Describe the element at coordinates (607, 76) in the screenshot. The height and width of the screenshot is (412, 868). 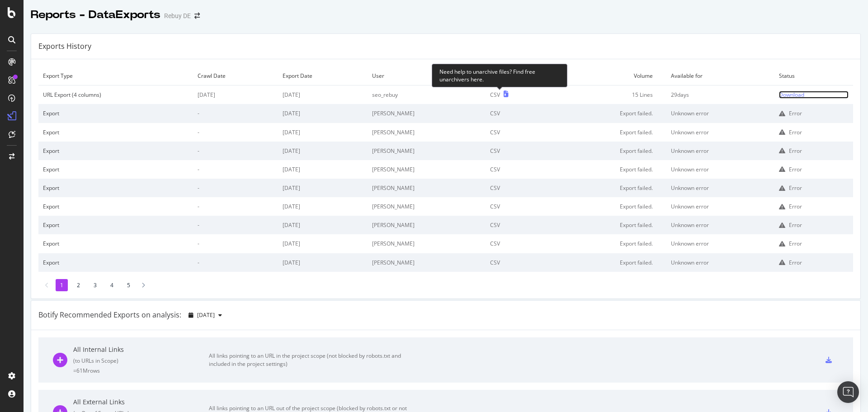
I see `td: Volume` at that location.